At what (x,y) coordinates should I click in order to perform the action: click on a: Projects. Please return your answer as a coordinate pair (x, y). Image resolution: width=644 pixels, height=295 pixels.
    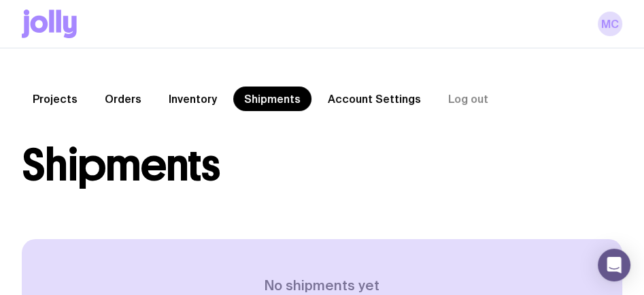
    Looking at the image, I should click on (55, 99).